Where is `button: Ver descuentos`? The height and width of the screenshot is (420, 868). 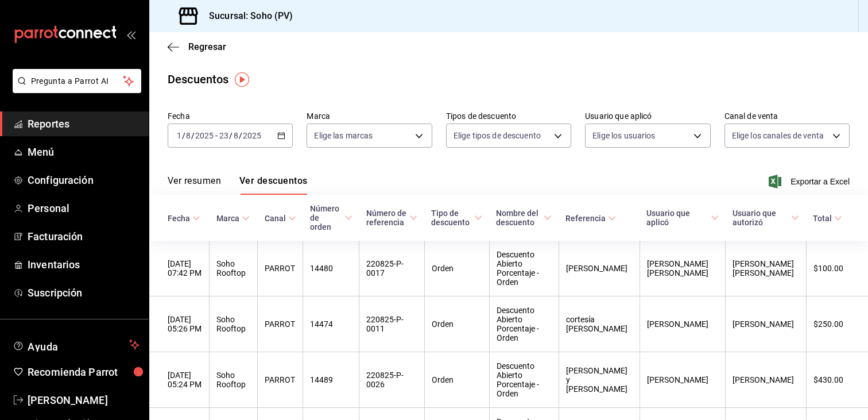 button: Ver descuentos is located at coordinates (273, 185).